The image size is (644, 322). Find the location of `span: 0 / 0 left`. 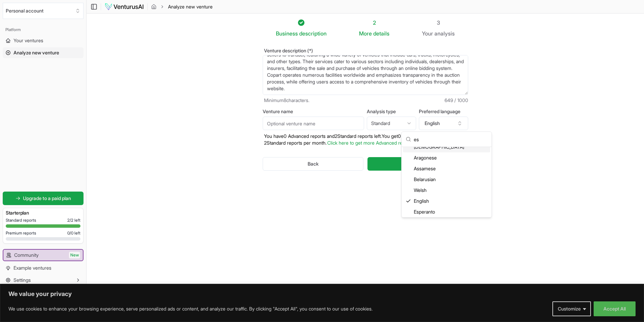

span: 0 / 0 left is located at coordinates (74, 233).